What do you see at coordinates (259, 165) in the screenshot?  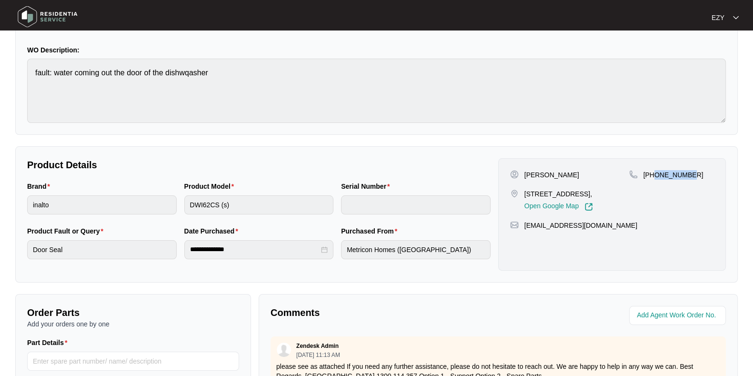 I see `p: Product Details` at bounding box center [259, 165].